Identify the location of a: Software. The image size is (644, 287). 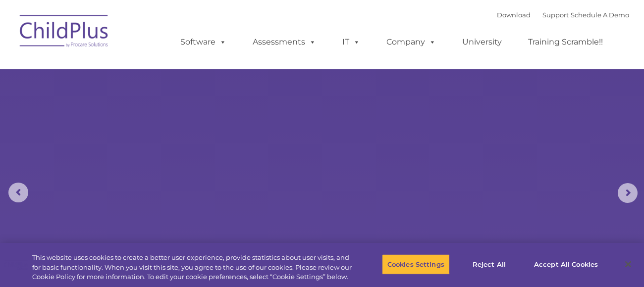
(203, 42).